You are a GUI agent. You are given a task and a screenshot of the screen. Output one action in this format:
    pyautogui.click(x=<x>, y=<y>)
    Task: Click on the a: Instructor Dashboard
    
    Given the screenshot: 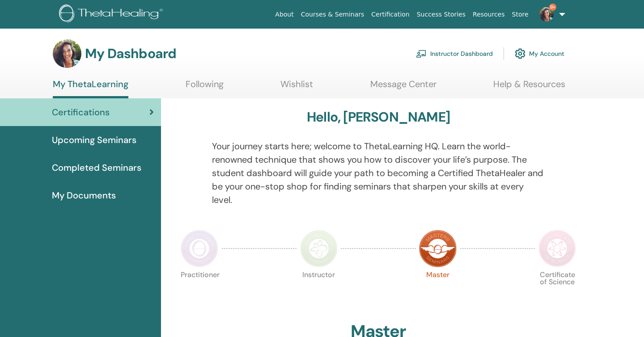 What is the action you would take?
    pyautogui.click(x=454, y=53)
    